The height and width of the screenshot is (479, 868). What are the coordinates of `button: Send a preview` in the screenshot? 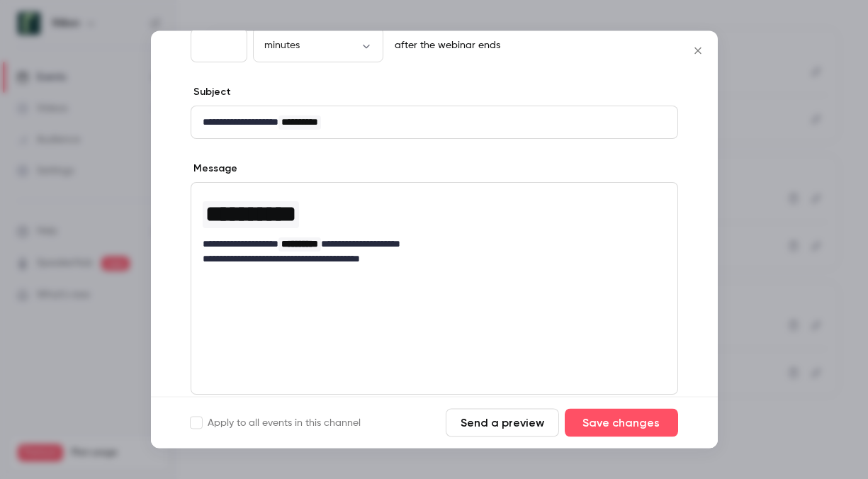 It's located at (502, 423).